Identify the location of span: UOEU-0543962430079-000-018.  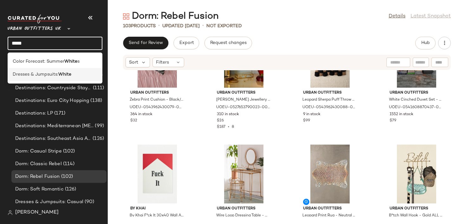
(157, 108).